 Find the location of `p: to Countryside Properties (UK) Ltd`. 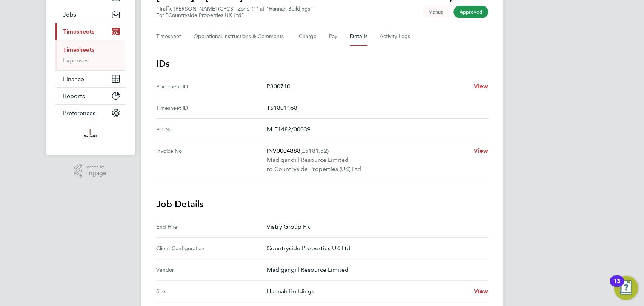

p: to Countryside Properties (UK) Ltd is located at coordinates (367, 169).